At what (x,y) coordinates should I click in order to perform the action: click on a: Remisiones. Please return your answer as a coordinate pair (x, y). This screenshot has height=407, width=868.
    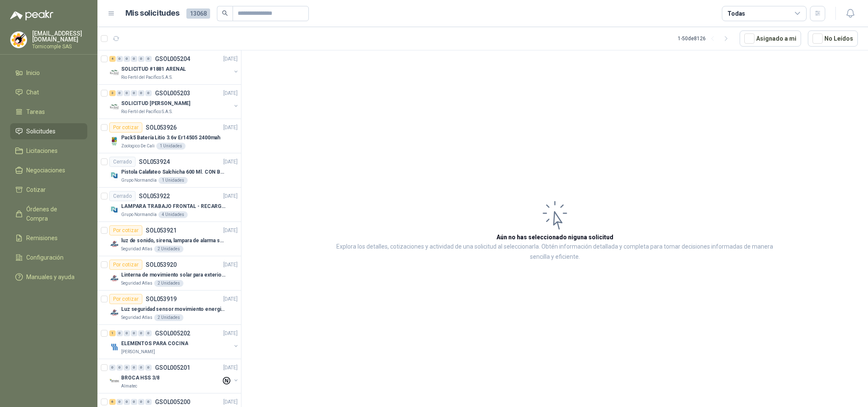
    Looking at the image, I should click on (48, 238).